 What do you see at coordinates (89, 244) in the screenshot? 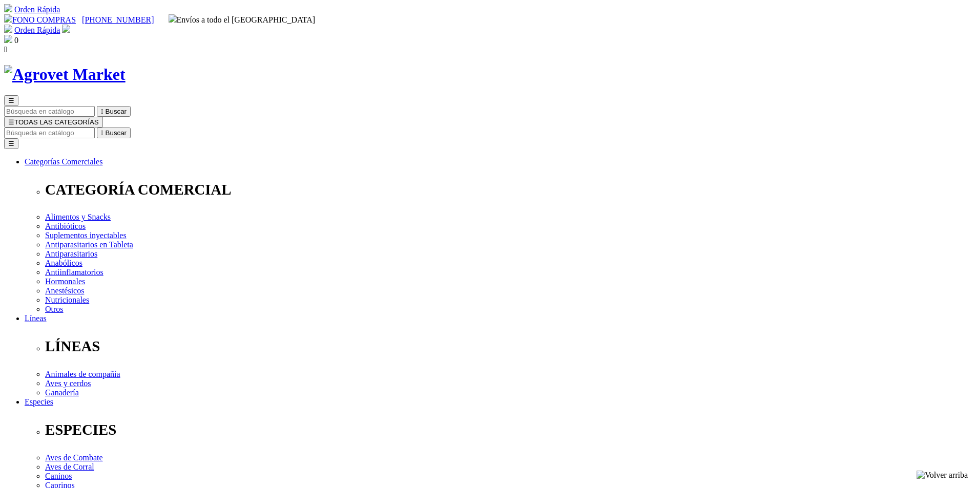
I see `span: Antiparasitarios en Tableta` at bounding box center [89, 244].